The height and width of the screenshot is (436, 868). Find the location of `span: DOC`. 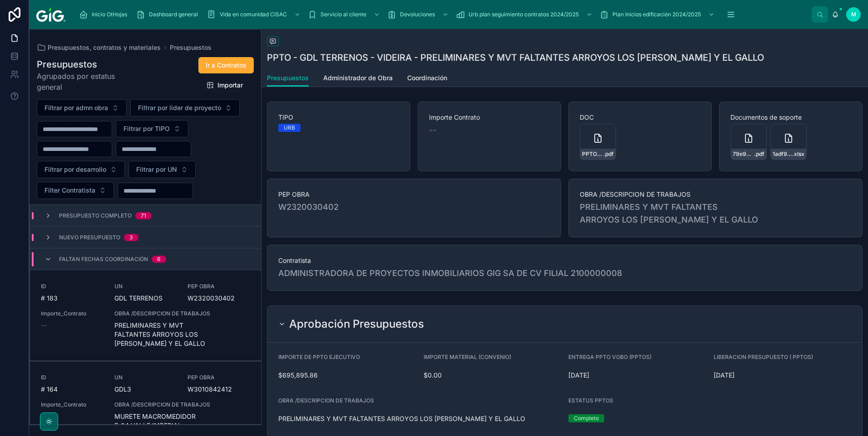

span: DOC is located at coordinates (640, 118).